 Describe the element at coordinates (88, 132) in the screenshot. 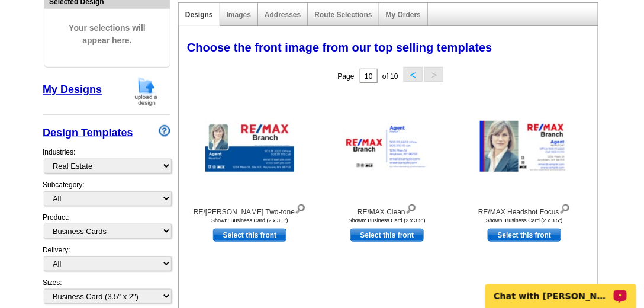

I see `a: Design Templates` at that location.